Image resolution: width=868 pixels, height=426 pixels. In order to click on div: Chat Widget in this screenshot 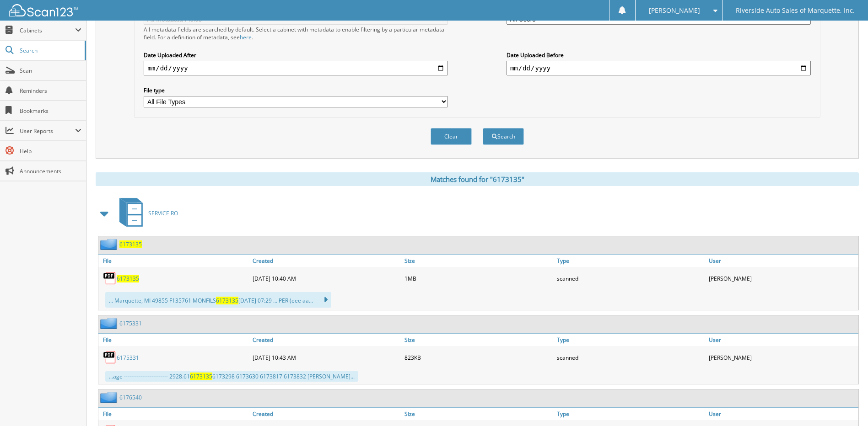, I will do `click(845, 404)`.